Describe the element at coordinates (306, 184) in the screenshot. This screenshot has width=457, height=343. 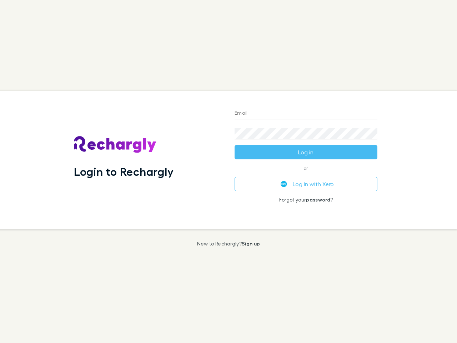
I see `button: Log in with Xero` at that location.